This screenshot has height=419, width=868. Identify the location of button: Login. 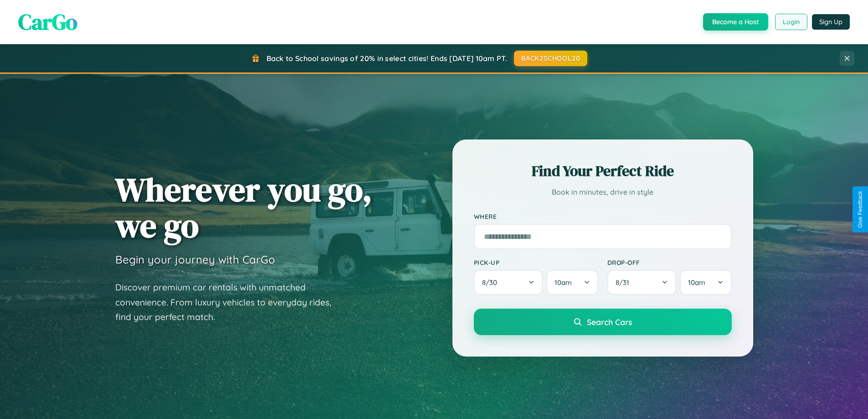
(791, 22).